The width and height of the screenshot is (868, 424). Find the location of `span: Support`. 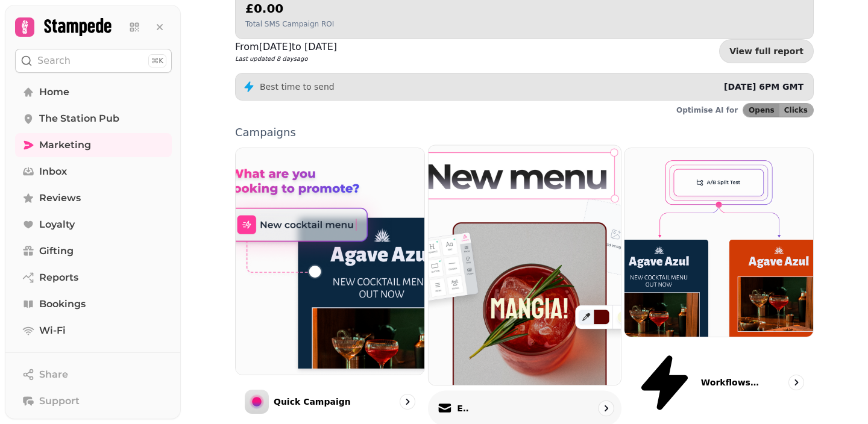

span: Support is located at coordinates (59, 401).